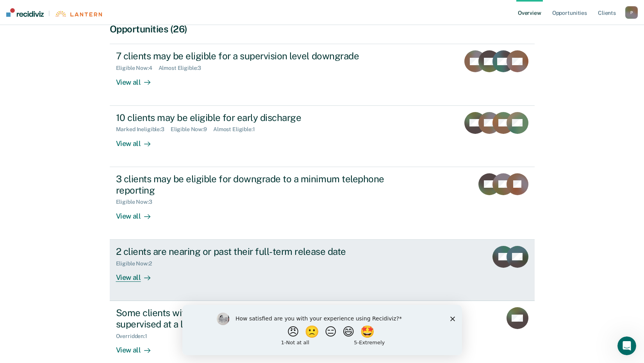 The image size is (644, 363). I want to click on button: 1, so click(111, 27).